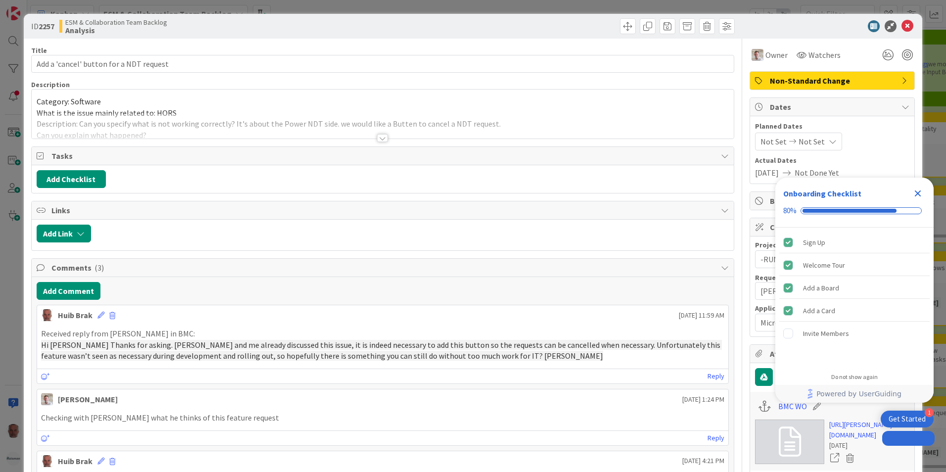 The image size is (946, 472). I want to click on div: Add a Card, so click(819, 311).